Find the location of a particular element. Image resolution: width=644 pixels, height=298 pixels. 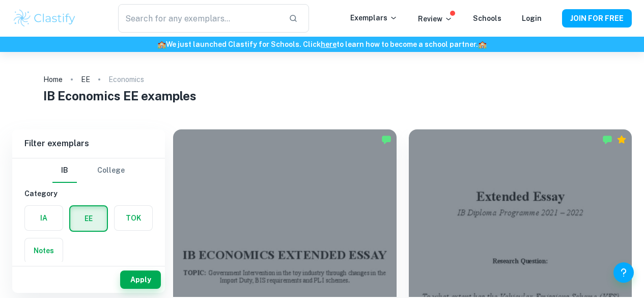

h1: IB Economics EE examples is located at coordinates (322, 96).